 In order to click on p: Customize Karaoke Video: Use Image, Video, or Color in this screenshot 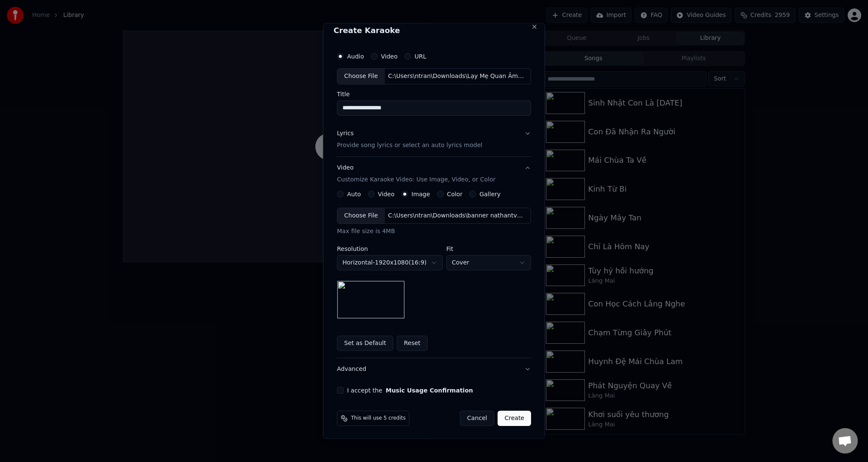, I will do `click(416, 179)`.